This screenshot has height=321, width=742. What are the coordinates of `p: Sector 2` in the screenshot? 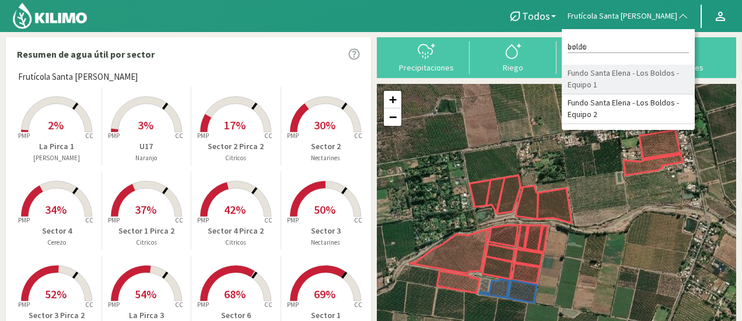 It's located at (326, 146).